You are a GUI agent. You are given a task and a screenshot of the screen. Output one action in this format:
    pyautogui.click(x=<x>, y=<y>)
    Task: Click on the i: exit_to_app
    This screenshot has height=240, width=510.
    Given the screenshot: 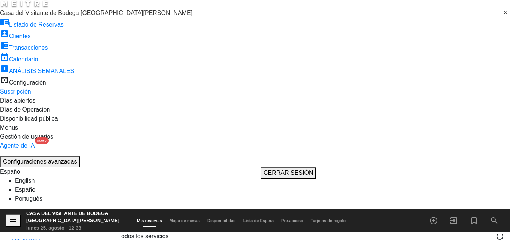 What is the action you would take?
    pyautogui.click(x=454, y=221)
    